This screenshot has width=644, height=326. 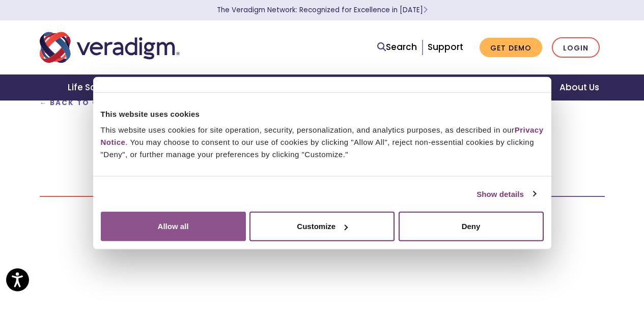 What do you see at coordinates (98, 87) in the screenshot?
I see `a: Life Sciences` at bounding box center [98, 87].